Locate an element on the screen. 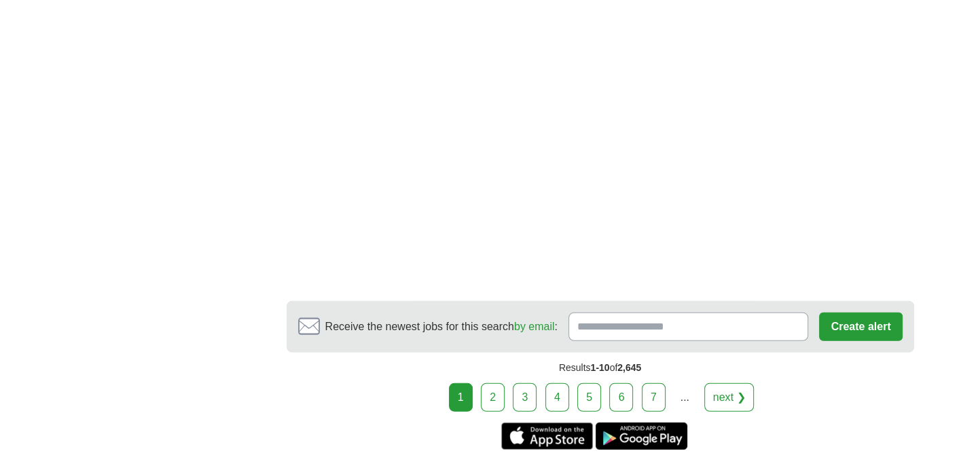 This screenshot has width=980, height=462. a: Get the Android app is located at coordinates (641, 437).